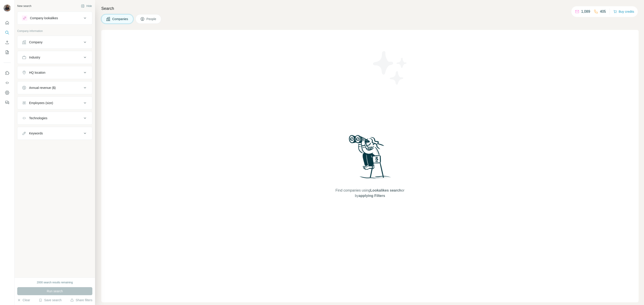 This screenshot has height=305, width=644. Describe the element at coordinates (37, 73) in the screenshot. I see `div: HQ location` at that location.